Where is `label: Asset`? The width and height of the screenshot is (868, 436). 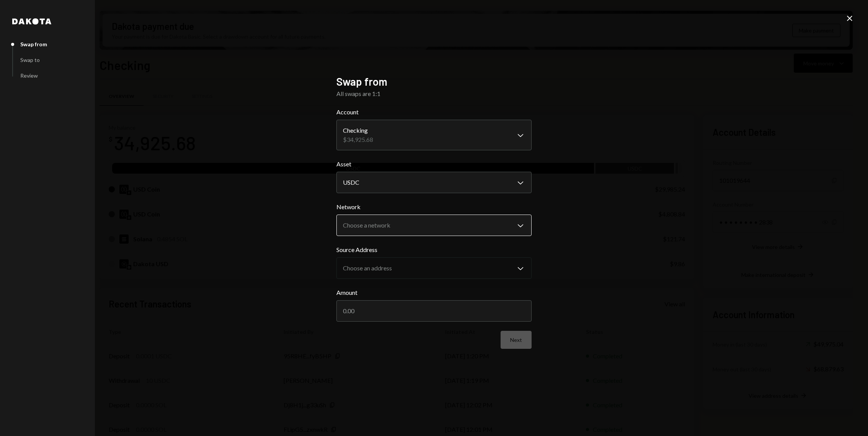 label: Asset is located at coordinates (434, 164).